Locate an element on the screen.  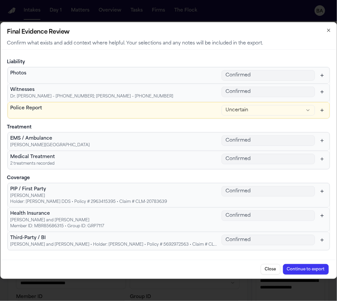
button: Add context for Medical Treatment is located at coordinates (322, 159).